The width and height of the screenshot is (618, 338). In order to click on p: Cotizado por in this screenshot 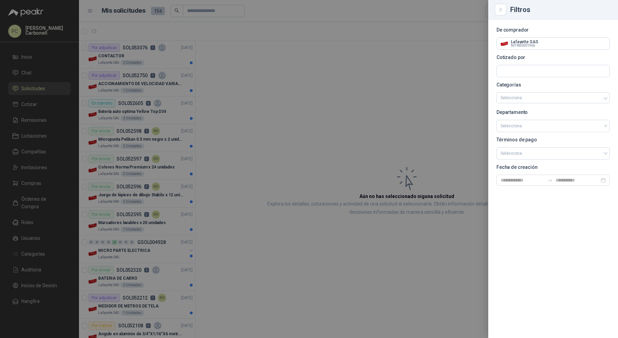, I will do `click(553, 57)`.